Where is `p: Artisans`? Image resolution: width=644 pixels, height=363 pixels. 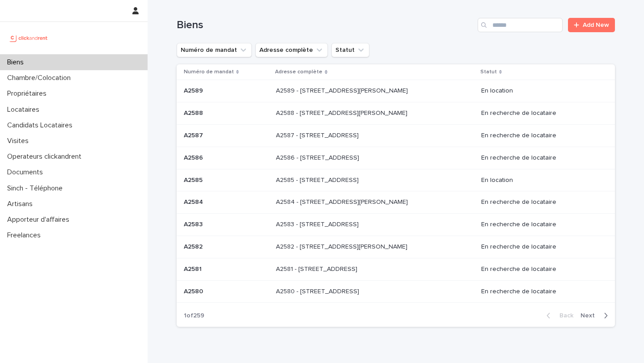 p: Artisans is located at coordinates (22, 204).